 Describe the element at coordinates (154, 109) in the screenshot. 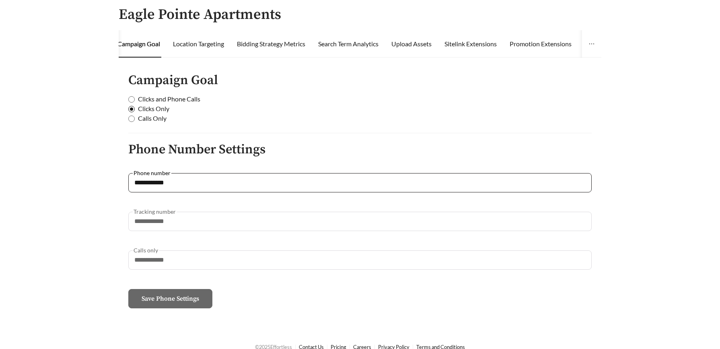

I see `span: Clicks Only` at that location.